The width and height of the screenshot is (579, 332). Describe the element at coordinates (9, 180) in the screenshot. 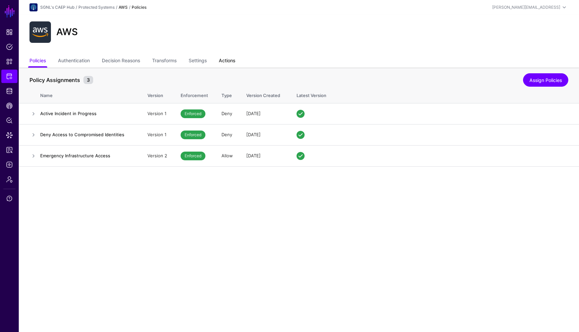

I see `span: Admin` at that location.